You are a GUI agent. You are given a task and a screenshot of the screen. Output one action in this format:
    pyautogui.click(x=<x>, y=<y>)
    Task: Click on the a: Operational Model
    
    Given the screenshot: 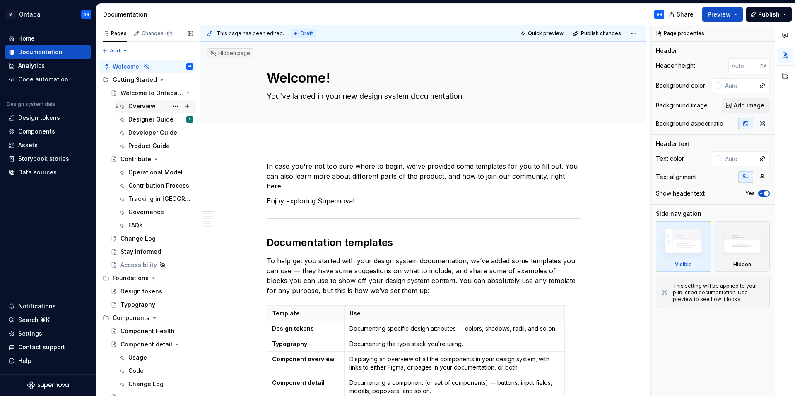 What is the action you would take?
    pyautogui.click(x=156, y=173)
    